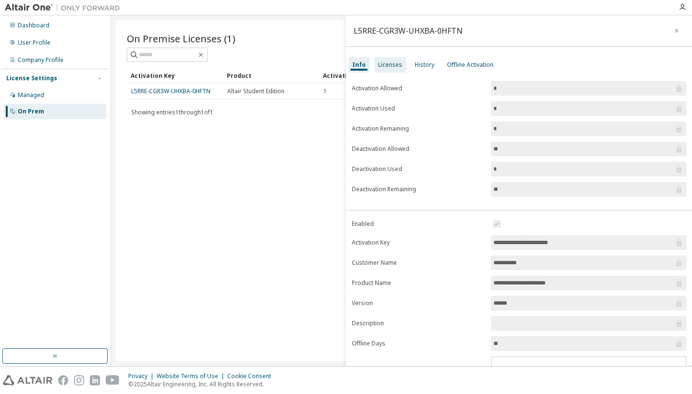  Describe the element at coordinates (40, 60) in the screenshot. I see `div: Company Profile` at that location.